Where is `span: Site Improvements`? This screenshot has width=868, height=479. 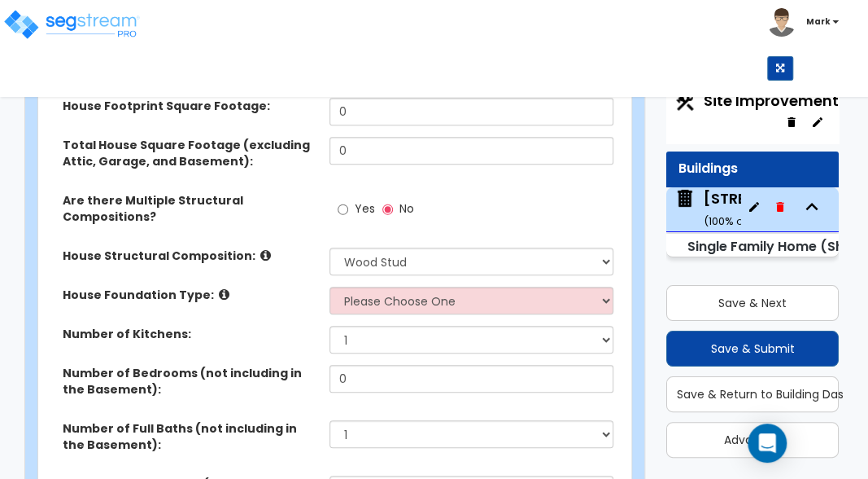 span: Site Improvements is located at coordinates (780, 100).